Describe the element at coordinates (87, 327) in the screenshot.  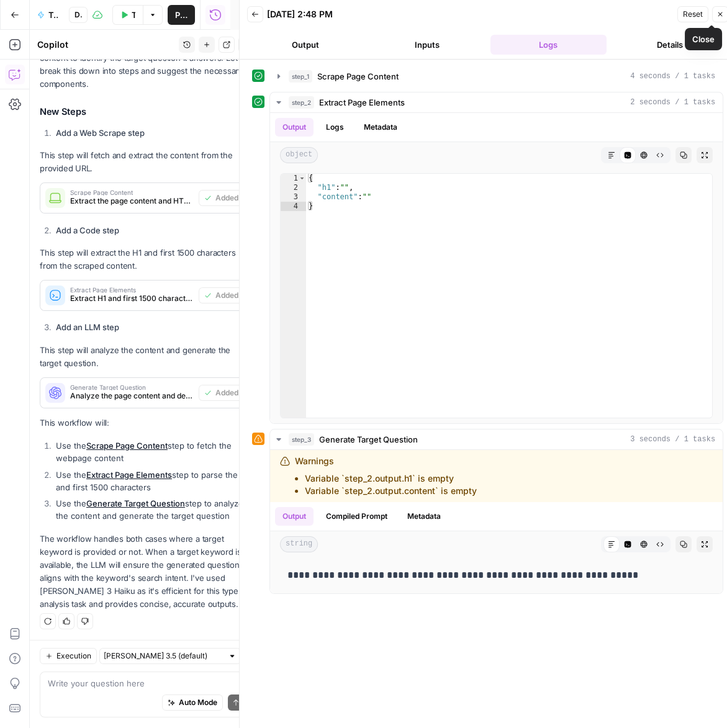
I see `strong: Add an LLM step` at that location.